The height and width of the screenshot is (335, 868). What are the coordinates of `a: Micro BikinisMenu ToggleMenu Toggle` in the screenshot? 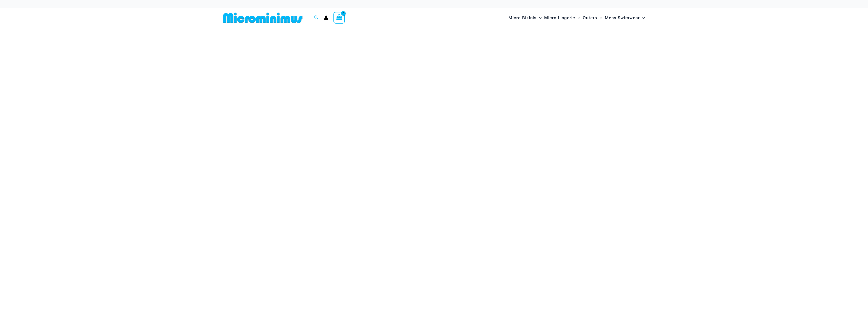 It's located at (525, 18).